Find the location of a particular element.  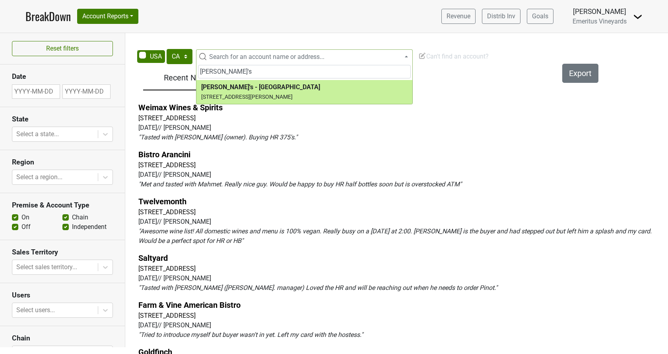

label: Chain is located at coordinates (80, 217).